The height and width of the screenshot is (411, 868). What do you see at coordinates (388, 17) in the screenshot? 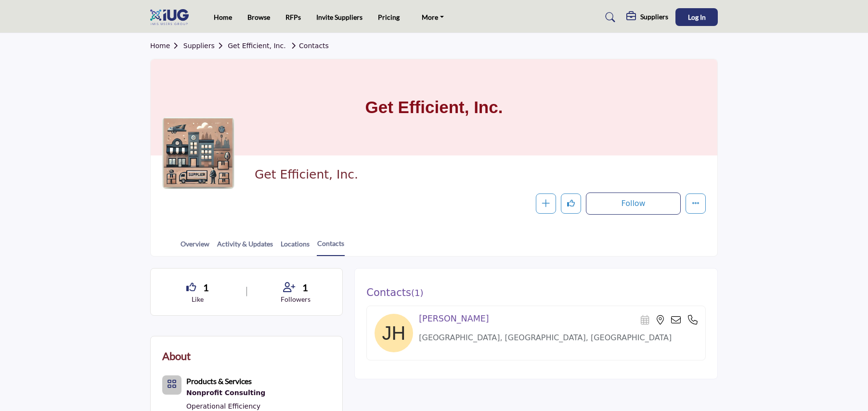
I see `a: Pricing` at bounding box center [388, 17].